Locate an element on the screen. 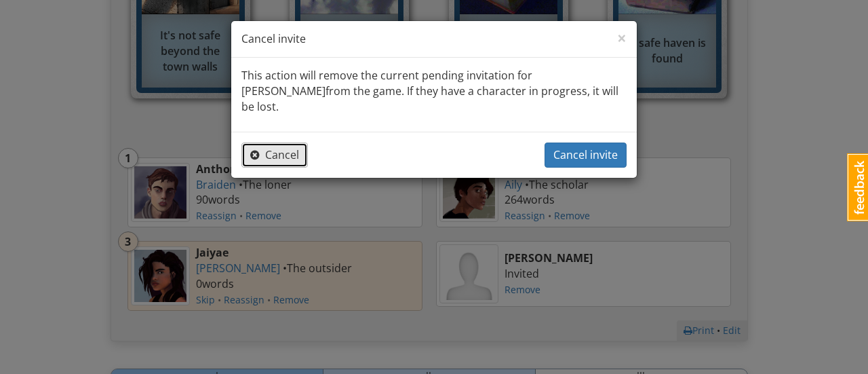  button: Cancel invite is located at coordinates (585, 155).